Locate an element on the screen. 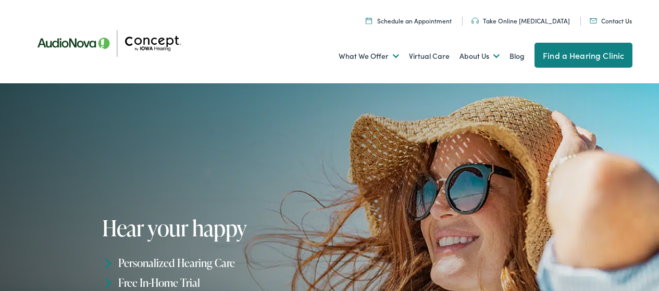  a: Schedule an Appointment is located at coordinates (408, 20).